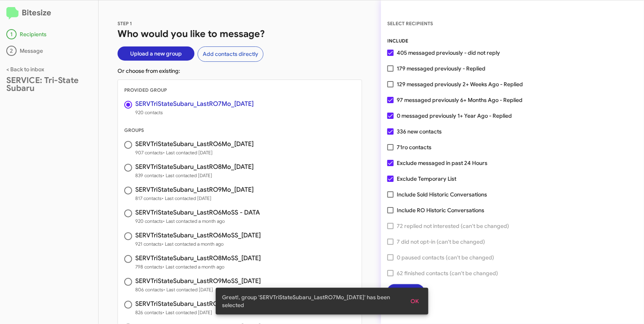 Image resolution: width=644 pixels, height=324 pixels. Describe the element at coordinates (454, 116) in the screenshot. I see `span: 0 messaged previously 1+ Year Ago - Replied` at that location.